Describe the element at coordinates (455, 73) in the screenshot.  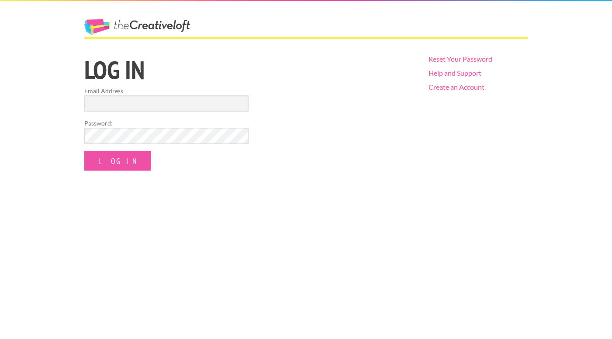
I see `a: Help and Support` at that location.